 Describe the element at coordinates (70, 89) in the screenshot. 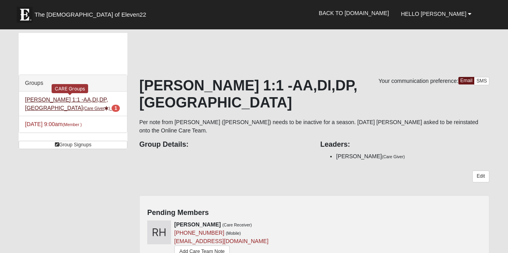

I see `div: CARE Groups` at that location.